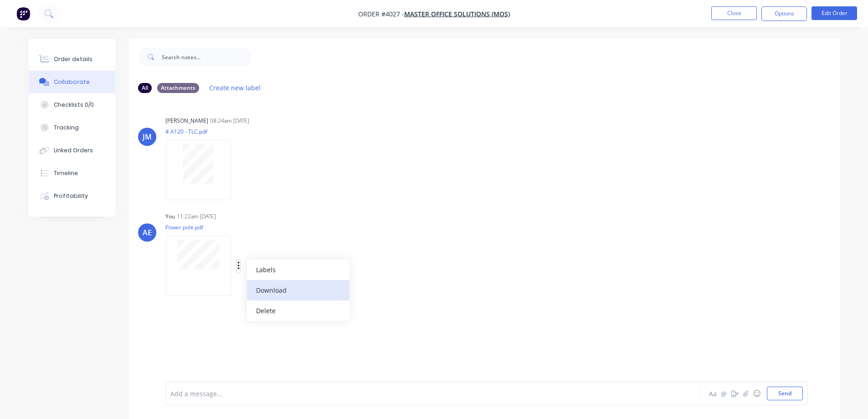  I want to click on button: Linked Orders, so click(72, 151).